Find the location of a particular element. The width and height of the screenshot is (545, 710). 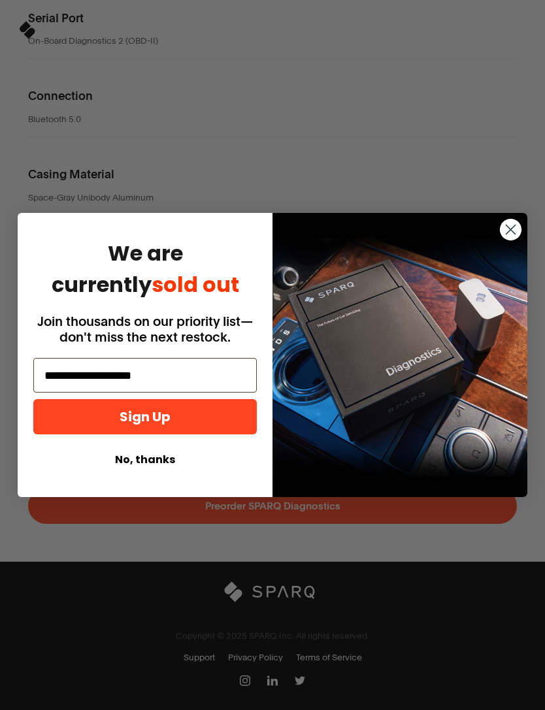

button: Close dialog is located at coordinates (510, 229).